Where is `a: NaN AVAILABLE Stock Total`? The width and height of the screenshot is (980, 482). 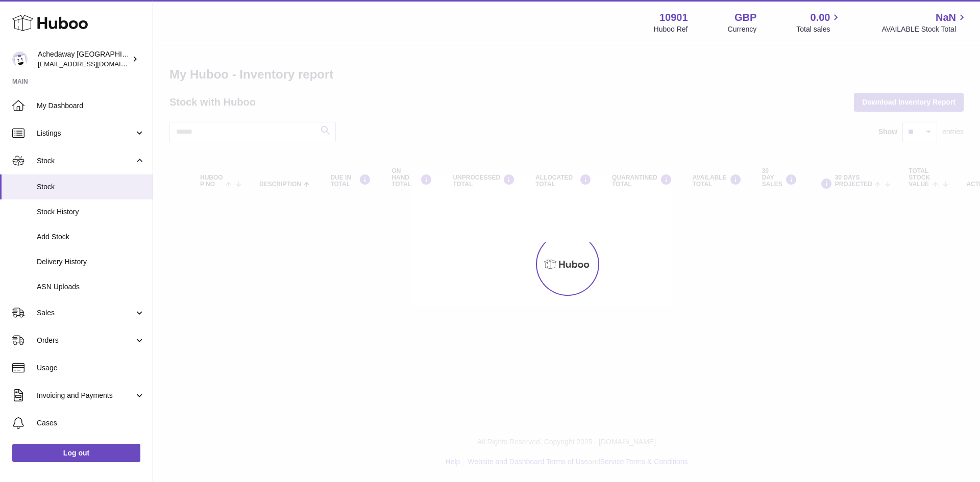
a: NaN AVAILABLE Stock Total is located at coordinates (924, 23).